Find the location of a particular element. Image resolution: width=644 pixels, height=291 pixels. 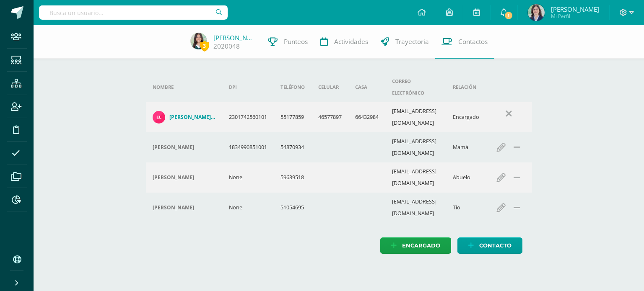

th: Nombre is located at coordinates (184, 88).